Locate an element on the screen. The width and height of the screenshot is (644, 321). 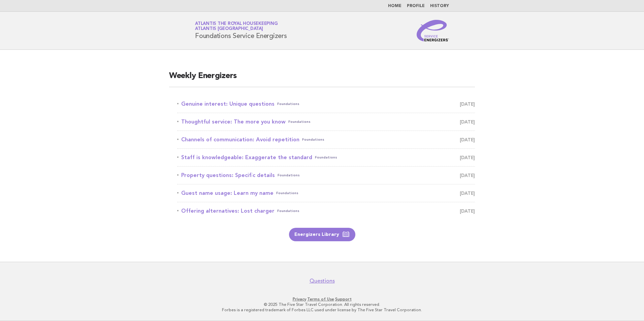
a: Profile is located at coordinates (415, 6).